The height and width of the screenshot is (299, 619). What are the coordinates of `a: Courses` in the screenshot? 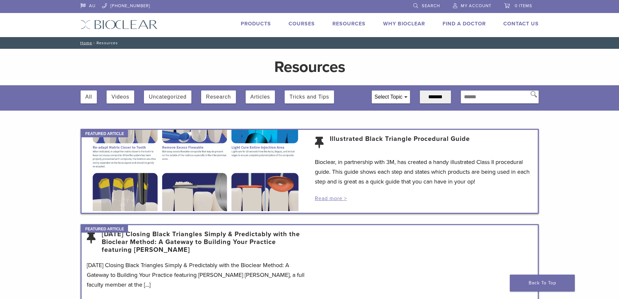 It's located at (301, 24).